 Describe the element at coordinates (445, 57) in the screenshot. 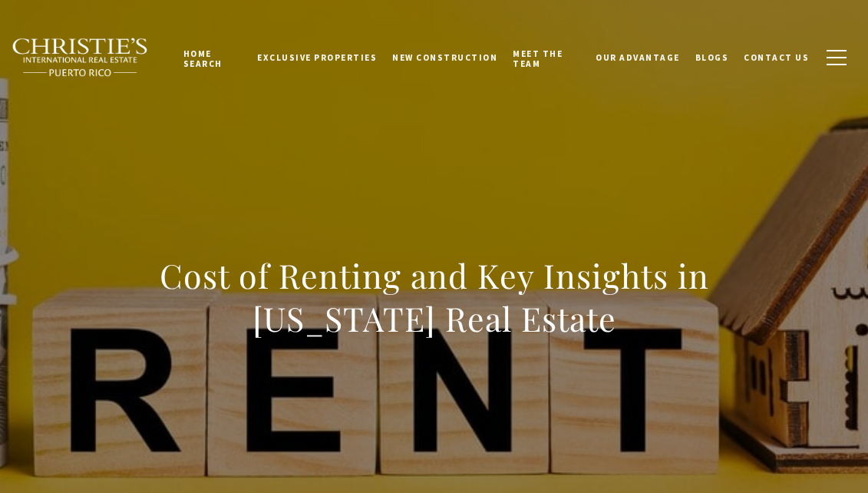

I see `a: New Construction` at that location.